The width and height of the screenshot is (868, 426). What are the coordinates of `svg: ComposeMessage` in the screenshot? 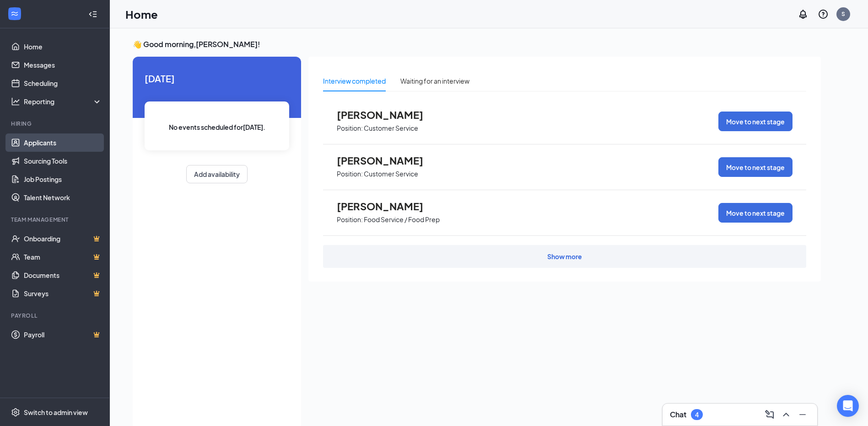 It's located at (770, 415).